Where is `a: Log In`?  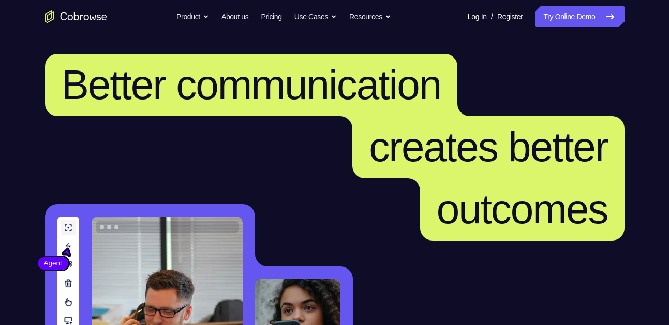
a: Log In is located at coordinates (477, 17).